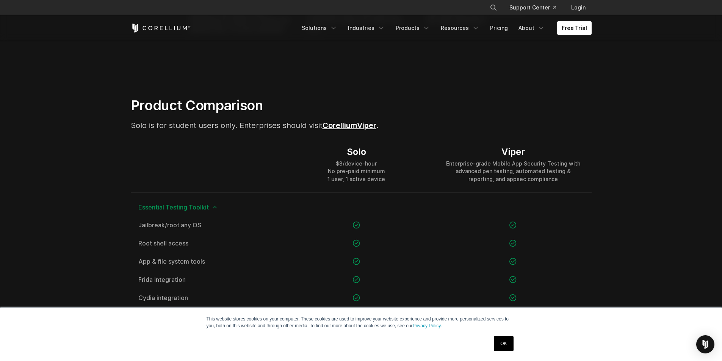  I want to click on a: Solutions, so click(319, 28).